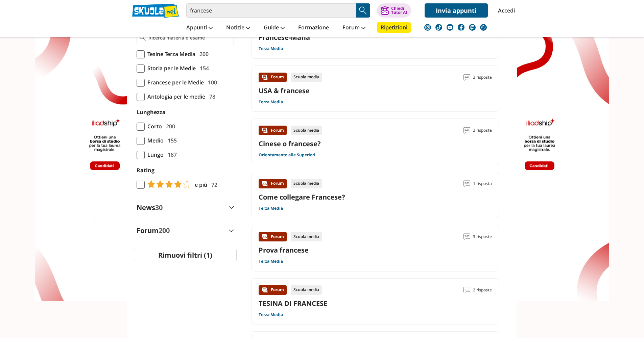 Image resolution: width=644 pixels, height=338 pixels. Describe the element at coordinates (284, 91) in the screenshot. I see `a: USA & francese` at that location.